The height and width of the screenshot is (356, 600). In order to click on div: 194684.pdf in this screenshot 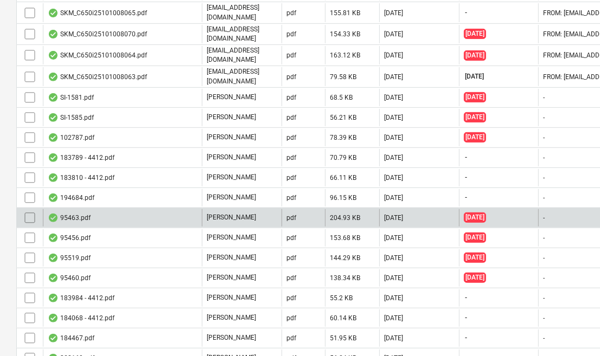, I will do `click(71, 198)`.